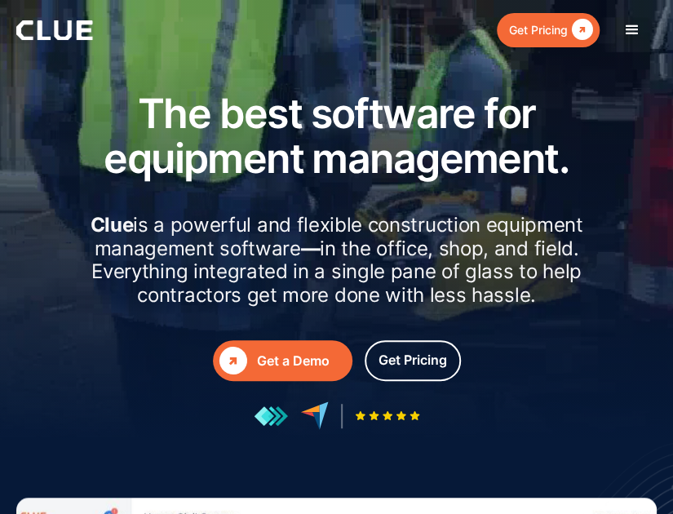 The height and width of the screenshot is (514, 673). Describe the element at coordinates (301, 361) in the screenshot. I see `div: Get a Demo` at that location.